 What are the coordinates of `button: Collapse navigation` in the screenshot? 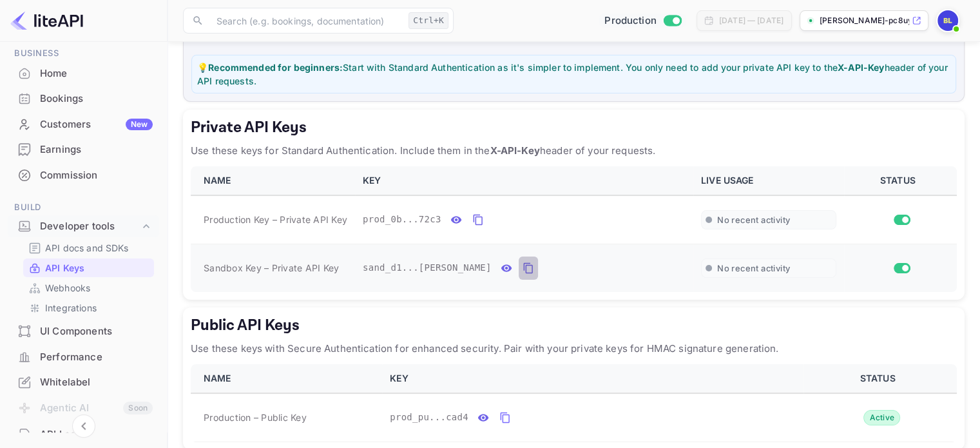 It's located at (84, 426).